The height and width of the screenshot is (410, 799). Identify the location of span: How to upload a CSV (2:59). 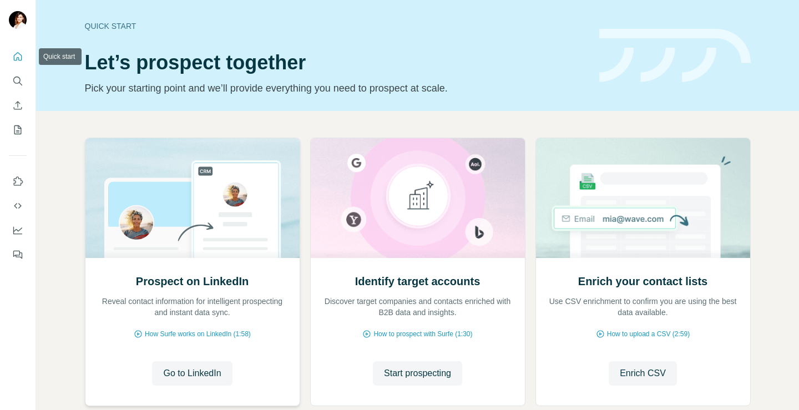
(648, 334).